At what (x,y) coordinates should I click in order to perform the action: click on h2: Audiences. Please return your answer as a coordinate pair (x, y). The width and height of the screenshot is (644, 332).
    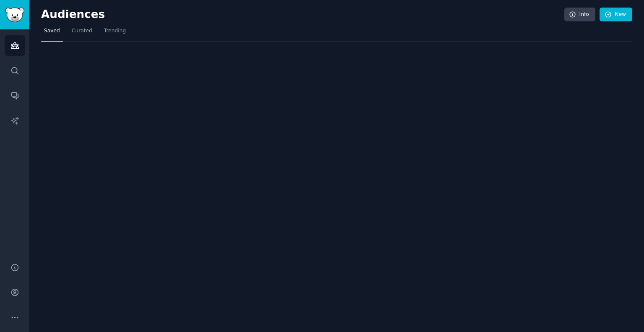
    Looking at the image, I should click on (303, 15).